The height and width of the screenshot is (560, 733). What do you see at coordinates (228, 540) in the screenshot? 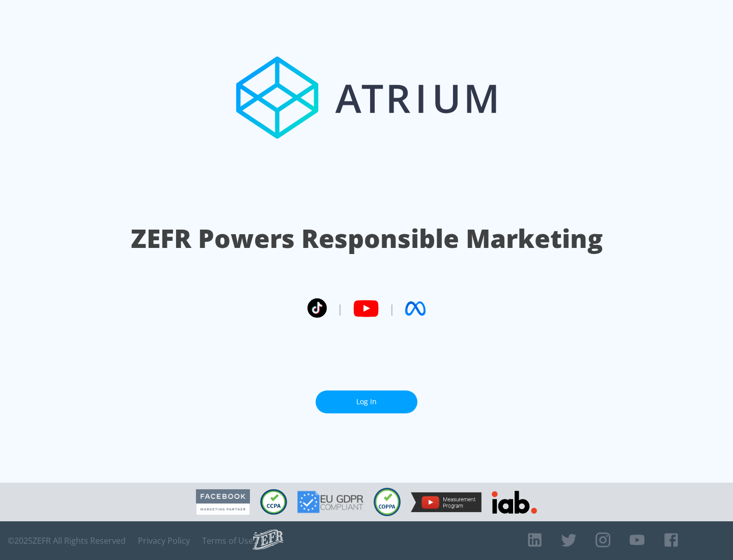
I see `a: Terms of Use` at bounding box center [228, 540].